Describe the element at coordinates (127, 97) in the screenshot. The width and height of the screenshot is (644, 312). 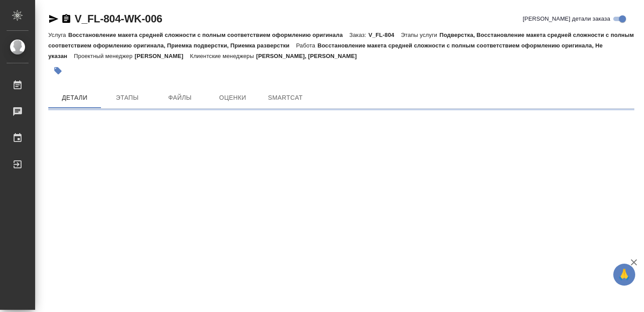
I see `span: Этапы` at that location.